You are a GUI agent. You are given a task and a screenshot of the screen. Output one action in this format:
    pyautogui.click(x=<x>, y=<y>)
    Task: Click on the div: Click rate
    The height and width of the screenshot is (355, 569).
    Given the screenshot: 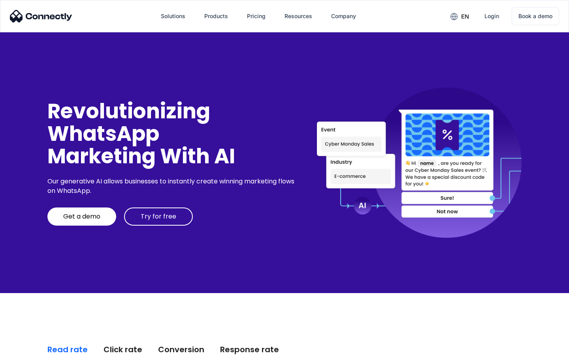 What is the action you would take?
    pyautogui.click(x=123, y=350)
    